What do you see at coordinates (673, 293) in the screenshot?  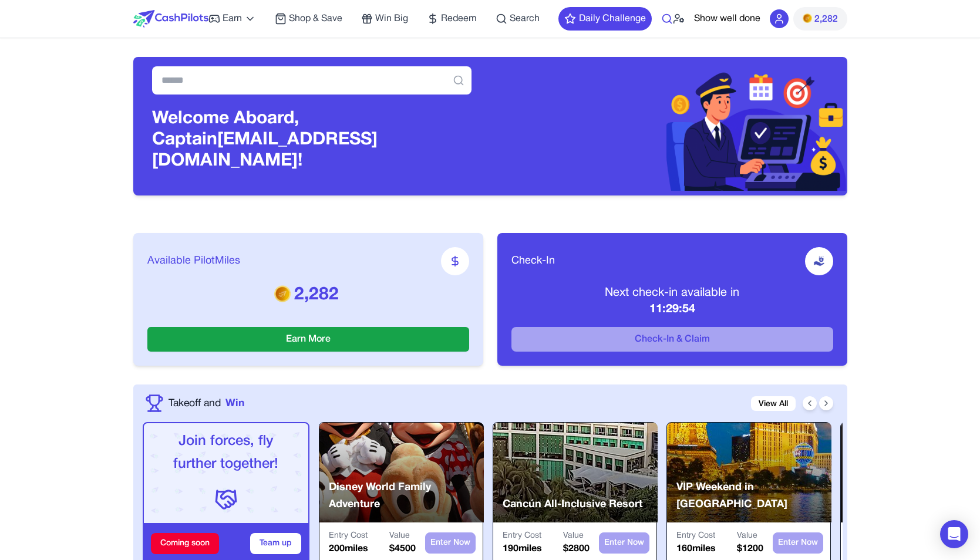 I see `p: Next check-in available in` at bounding box center [673, 293].